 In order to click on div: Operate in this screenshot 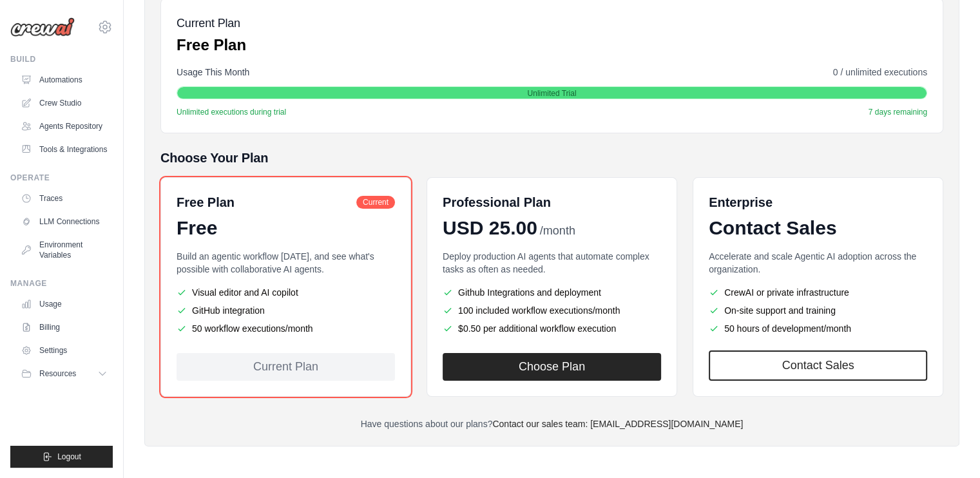, I will do `click(61, 178)`.